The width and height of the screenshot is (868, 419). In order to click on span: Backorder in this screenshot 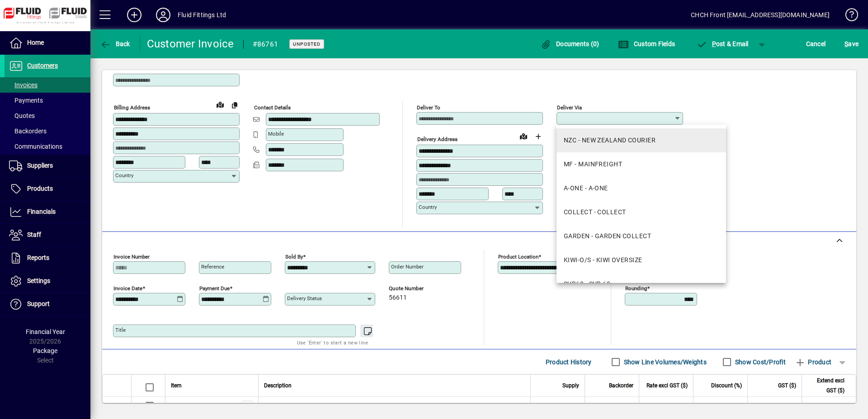, I will do `click(622, 386)`.